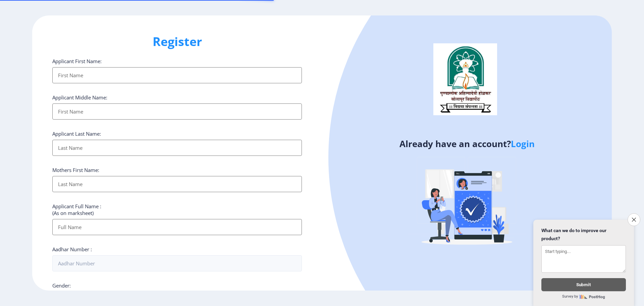  Describe the element at coordinates (72, 249) in the screenshot. I see `label: Aadhar Number :` at that location.